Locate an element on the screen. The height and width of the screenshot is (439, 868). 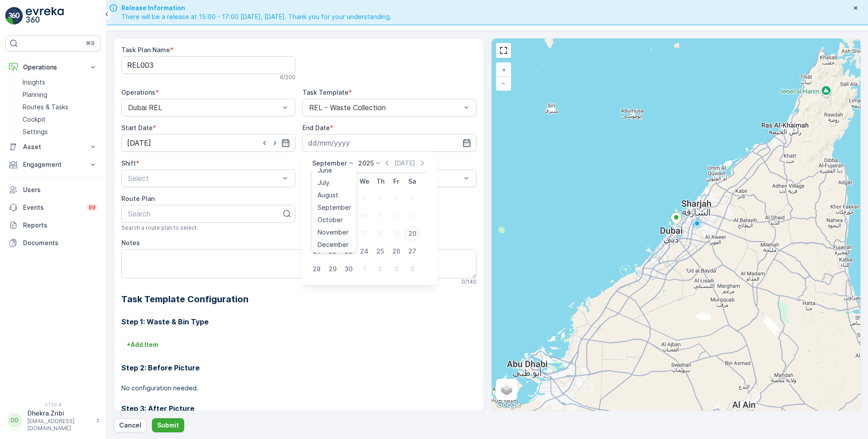
label: Shift is located at coordinates (129, 163).